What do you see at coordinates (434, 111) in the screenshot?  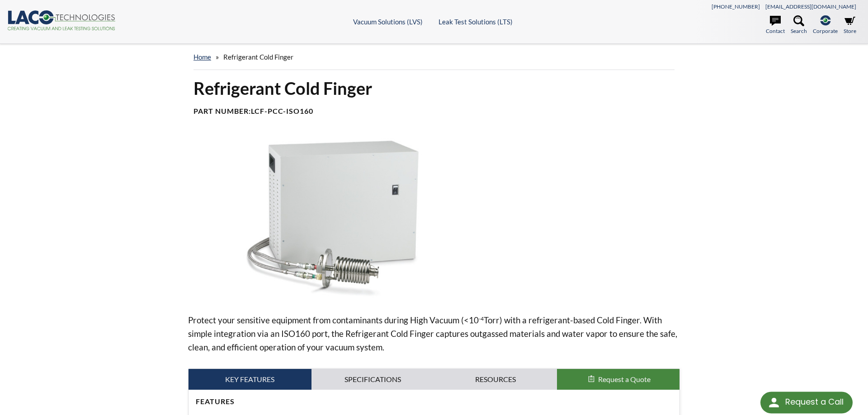 I see `h4: Part Number:` at bounding box center [434, 111].